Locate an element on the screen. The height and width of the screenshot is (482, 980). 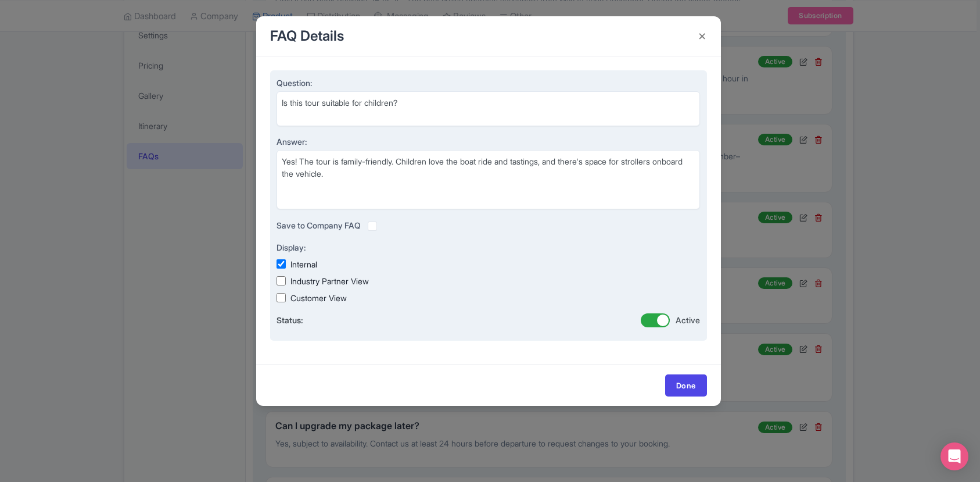
a: Done is located at coordinates (686, 385).